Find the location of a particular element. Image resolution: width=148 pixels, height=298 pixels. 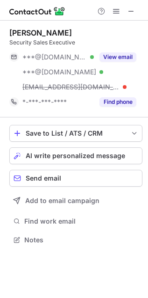

button: Add to email campaign is located at coordinates (76, 201).